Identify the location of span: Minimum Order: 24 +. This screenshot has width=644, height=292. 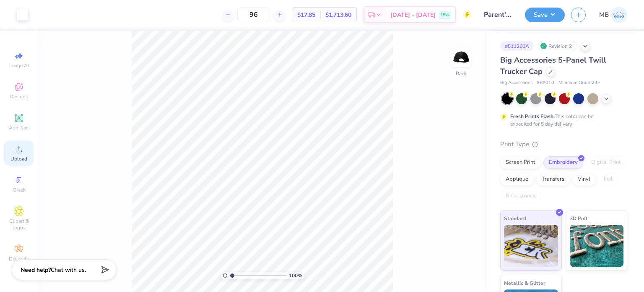
(579, 83).